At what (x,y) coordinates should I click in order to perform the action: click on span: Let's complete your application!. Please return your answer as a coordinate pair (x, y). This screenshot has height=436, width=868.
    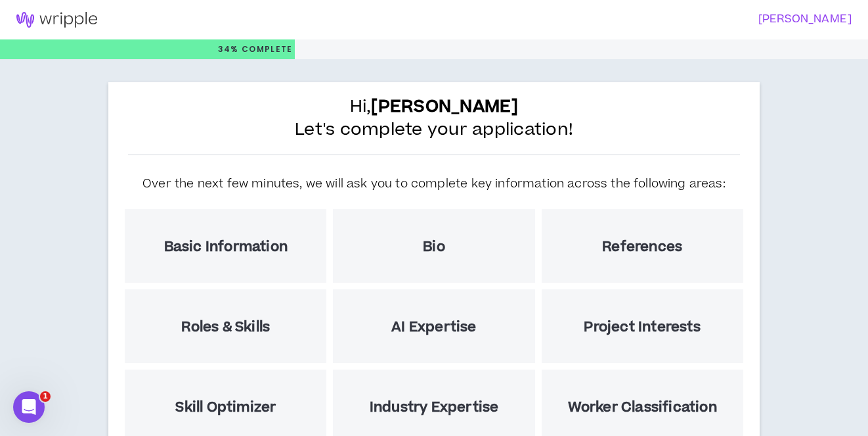
    Looking at the image, I should click on (434, 130).